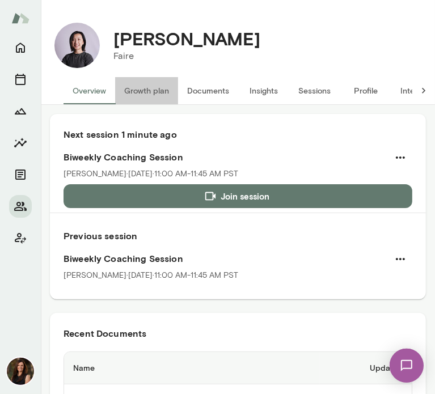 The width and height of the screenshot is (435, 394). Describe the element at coordinates (238, 196) in the screenshot. I see `button: Join session` at that location.